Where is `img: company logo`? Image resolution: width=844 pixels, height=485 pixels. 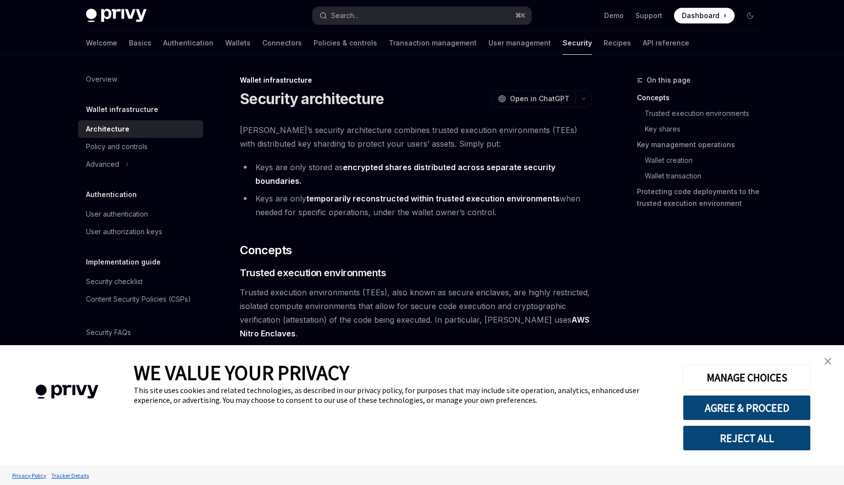
img: company logo is located at coordinates (67, 391).